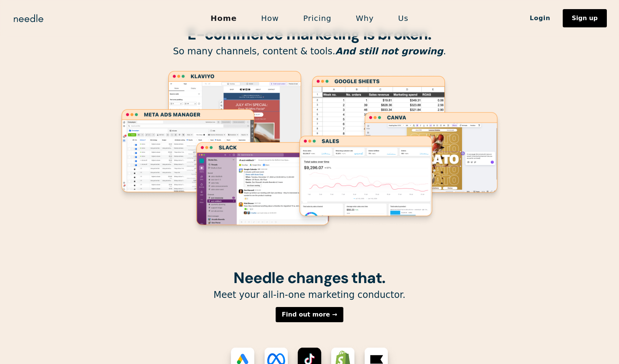  What do you see at coordinates (309, 295) in the screenshot?
I see `p: Meet your all-in-one marketing conductor.` at bounding box center [309, 295].